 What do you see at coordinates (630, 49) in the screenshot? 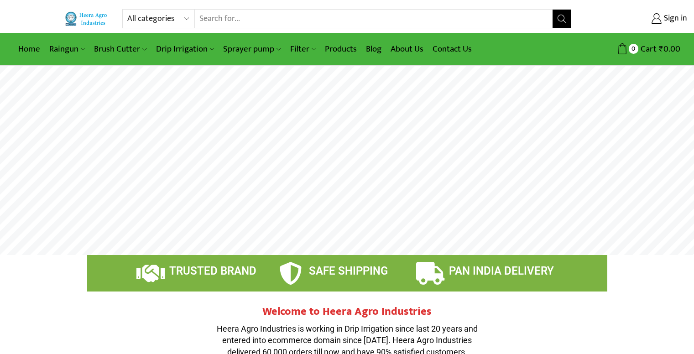
I see `a: 0 Cart ₹0.00` at bounding box center [630, 49].